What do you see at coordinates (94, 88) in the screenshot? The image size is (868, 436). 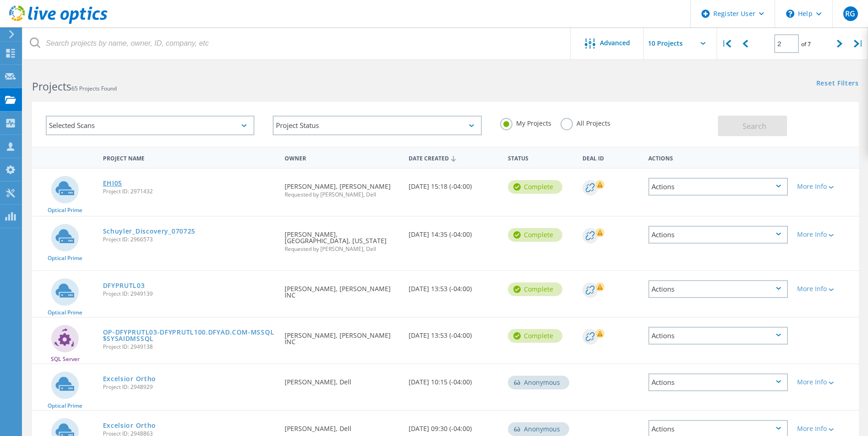 I see `span: 65 Projects Found` at bounding box center [94, 88].